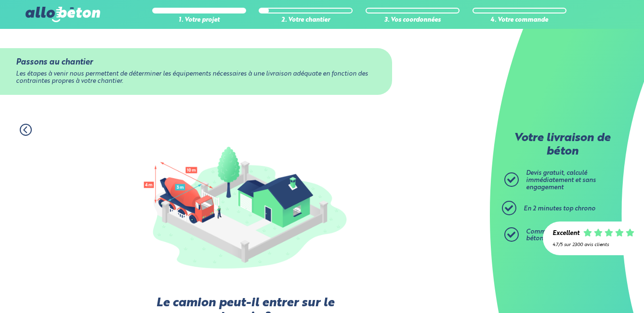 This screenshot has height=313, width=644. I want to click on div: Passons au chantier, so click(196, 62).